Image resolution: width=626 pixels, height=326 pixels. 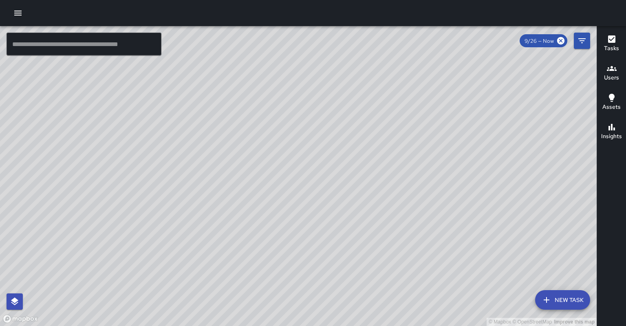 What do you see at coordinates (582, 41) in the screenshot?
I see `button: Filters` at bounding box center [582, 41].